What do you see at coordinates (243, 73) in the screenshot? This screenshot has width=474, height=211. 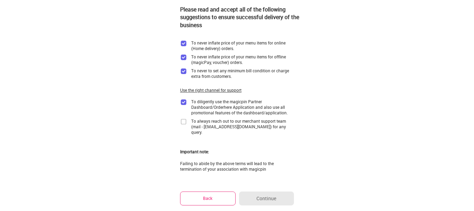 I see `div: To never to set any minimum bill condition or charge extra from customers.` at bounding box center [243, 73].